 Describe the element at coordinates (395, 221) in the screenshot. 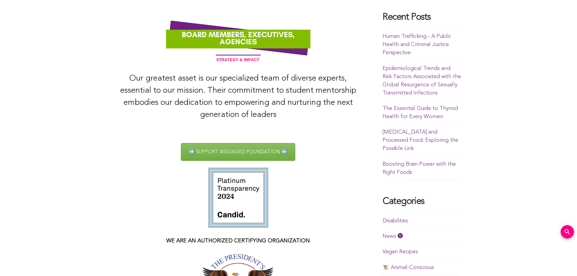

I see `a: Disabilities` at that location.